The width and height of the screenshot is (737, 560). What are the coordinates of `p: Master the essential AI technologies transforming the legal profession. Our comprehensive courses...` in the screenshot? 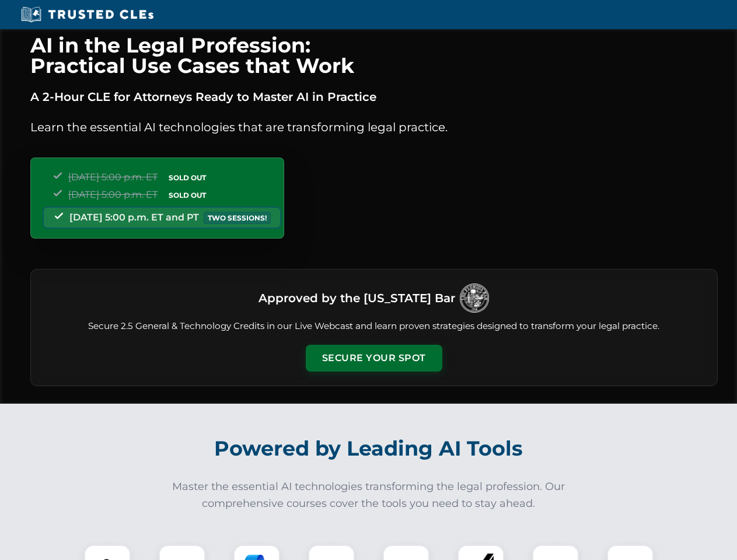 It's located at (368, 495).